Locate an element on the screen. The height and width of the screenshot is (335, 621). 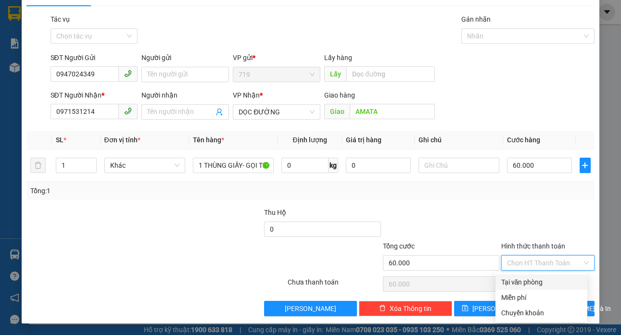
div: Người nhận is located at coordinates (185, 95).